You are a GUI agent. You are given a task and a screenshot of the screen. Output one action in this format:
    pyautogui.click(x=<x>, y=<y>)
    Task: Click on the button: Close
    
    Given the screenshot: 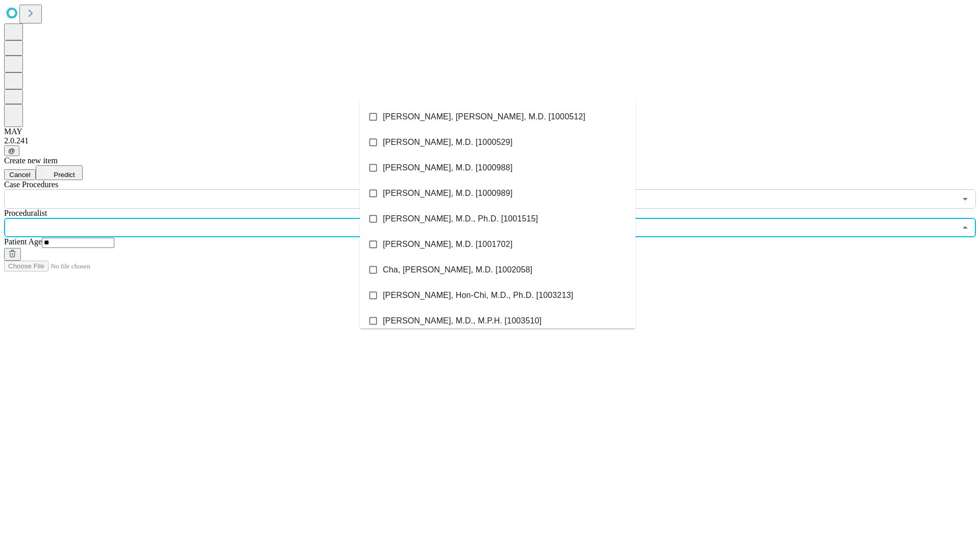 What is the action you would take?
    pyautogui.click(x=965, y=227)
    